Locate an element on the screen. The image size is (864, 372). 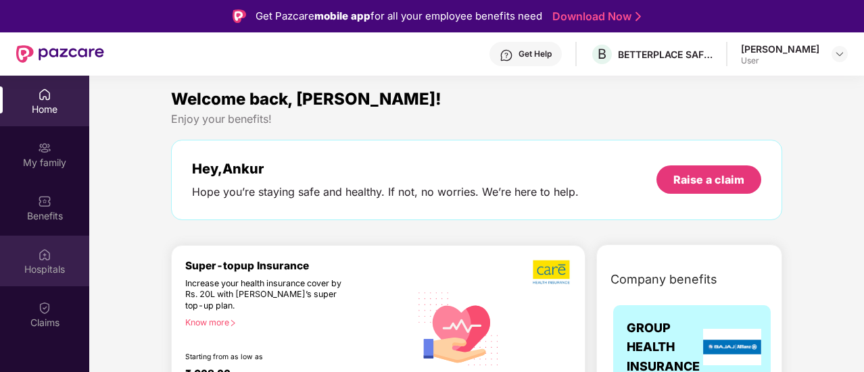
strong: mobile app is located at coordinates (342, 16).